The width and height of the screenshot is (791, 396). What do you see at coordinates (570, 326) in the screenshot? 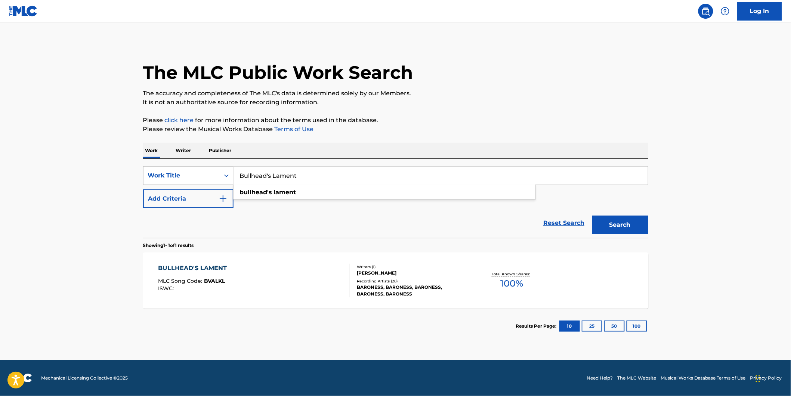
I see `button: 10` at bounding box center [570, 326].